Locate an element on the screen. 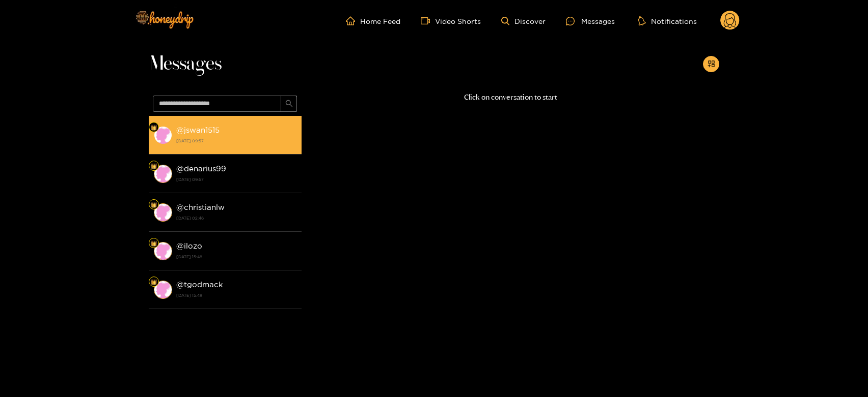 This screenshot has height=397, width=868. button: search is located at coordinates (289, 104).